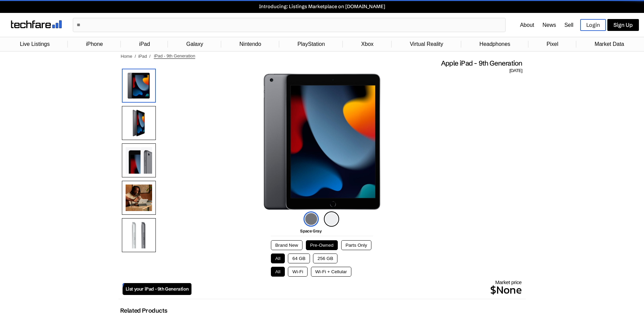  I want to click on a: Live Listings, so click(34, 44).